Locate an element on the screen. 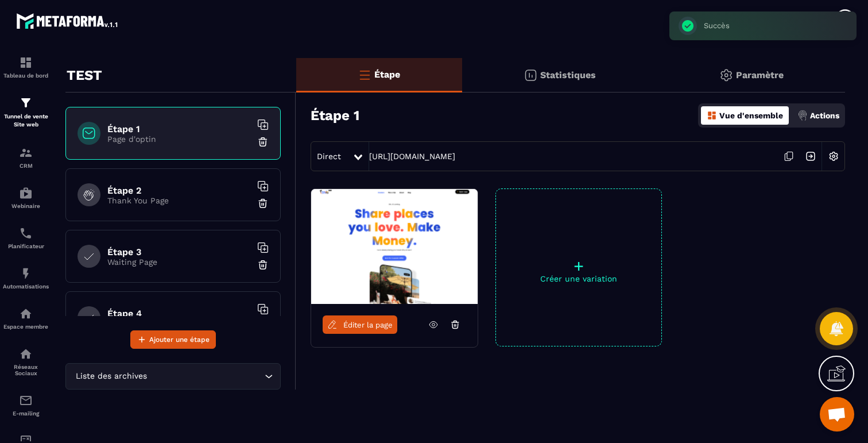 The image size is (868, 443). span: Liste des archives is located at coordinates (111, 376).